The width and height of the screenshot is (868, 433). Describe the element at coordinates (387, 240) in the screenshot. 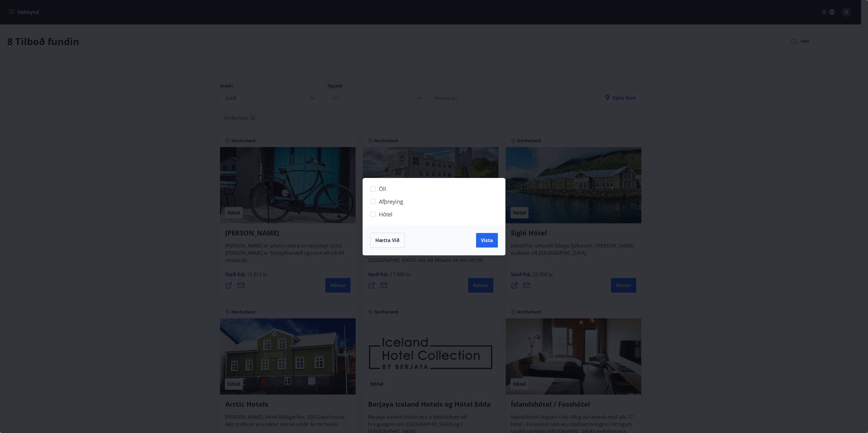

I see `span: Hætta við` at that location.